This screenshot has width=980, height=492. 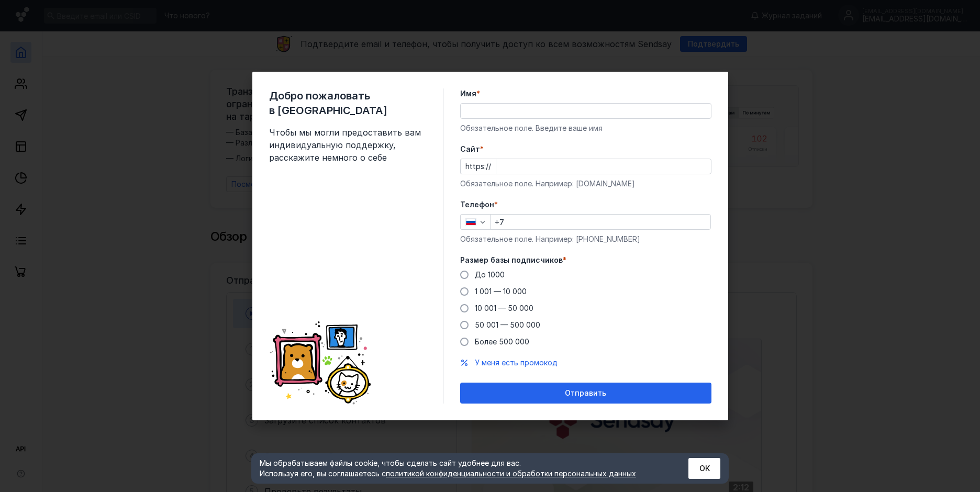 I want to click on div: Мы обрабатываем файлы cookie, чтобы сделать сайт удобнее для вас. Используя его, вы соглашаетесь c, so click(x=461, y=469).